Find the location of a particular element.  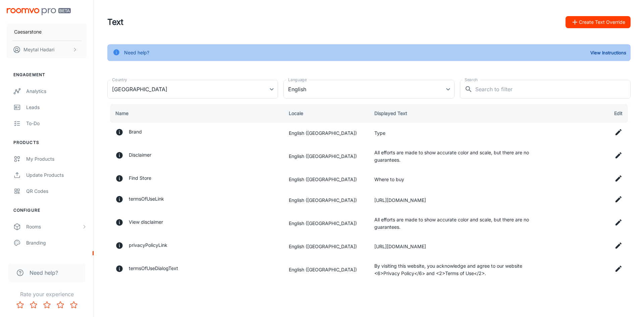

div: Analytics is located at coordinates (56, 91).